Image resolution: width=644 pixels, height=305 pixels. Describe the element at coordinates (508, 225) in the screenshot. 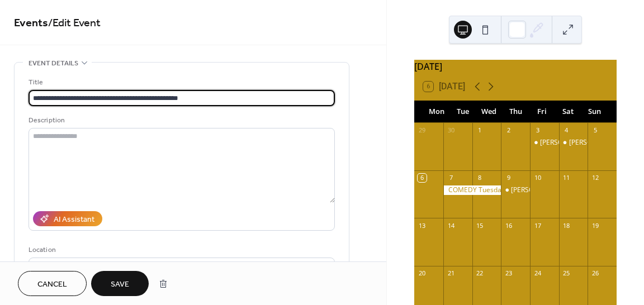

I see `div: 16` at that location.